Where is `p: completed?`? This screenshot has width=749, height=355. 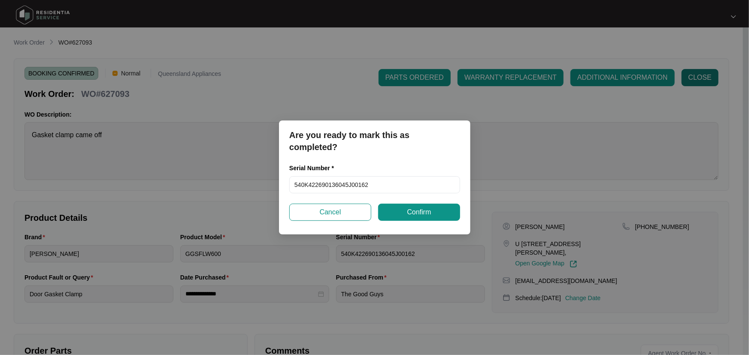 p: completed? is located at coordinates (375, 147).